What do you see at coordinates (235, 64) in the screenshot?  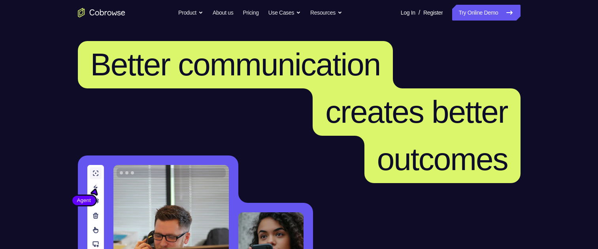 I see `span: Better communication` at bounding box center [235, 64].